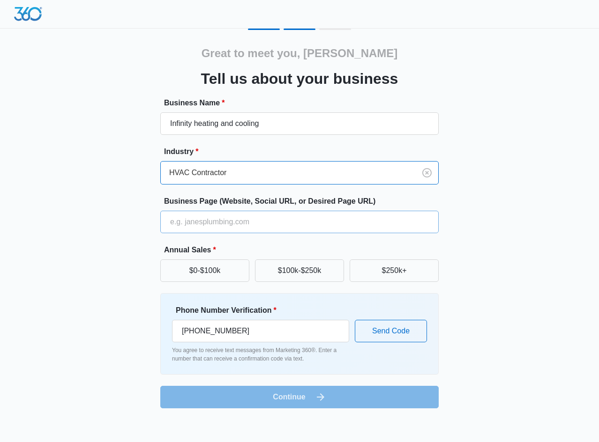 The height and width of the screenshot is (442, 599). What do you see at coordinates (303, 152) in the screenshot?
I see `label: Industry` at bounding box center [303, 152].